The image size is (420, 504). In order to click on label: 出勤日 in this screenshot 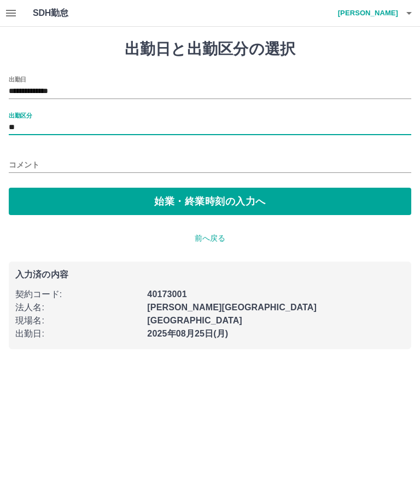, I will do `click(17, 79)`.